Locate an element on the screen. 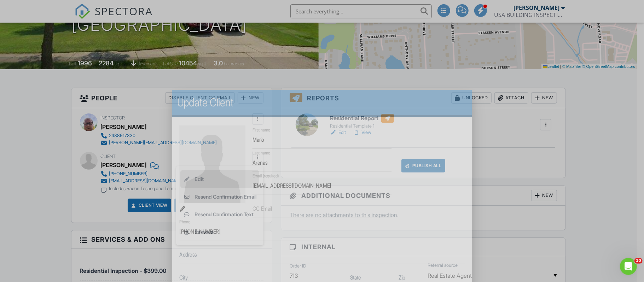  label: First name is located at coordinates (261, 130).